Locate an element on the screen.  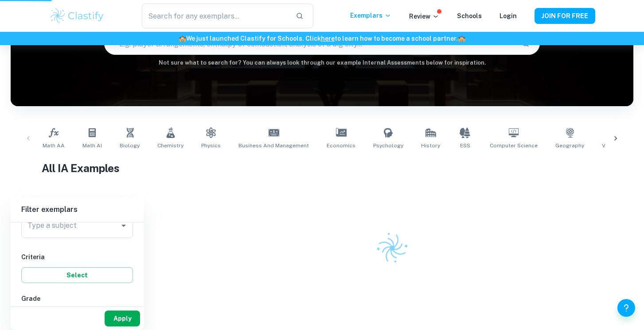
span: Business and Management is located at coordinates (273, 146).